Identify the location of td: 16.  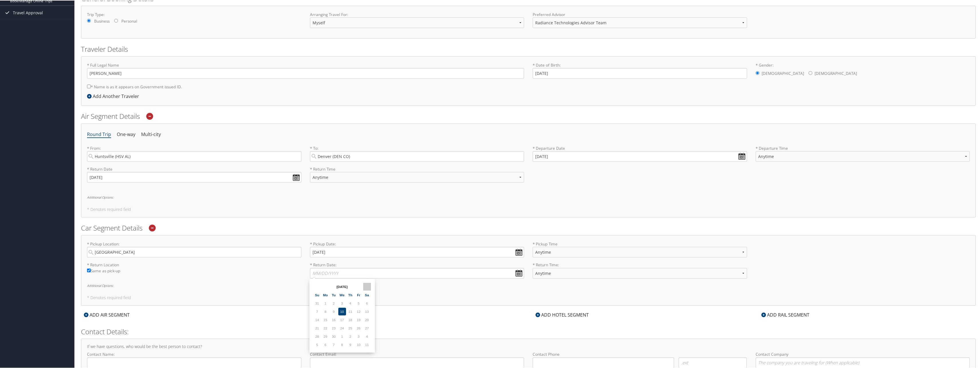
(334, 319).